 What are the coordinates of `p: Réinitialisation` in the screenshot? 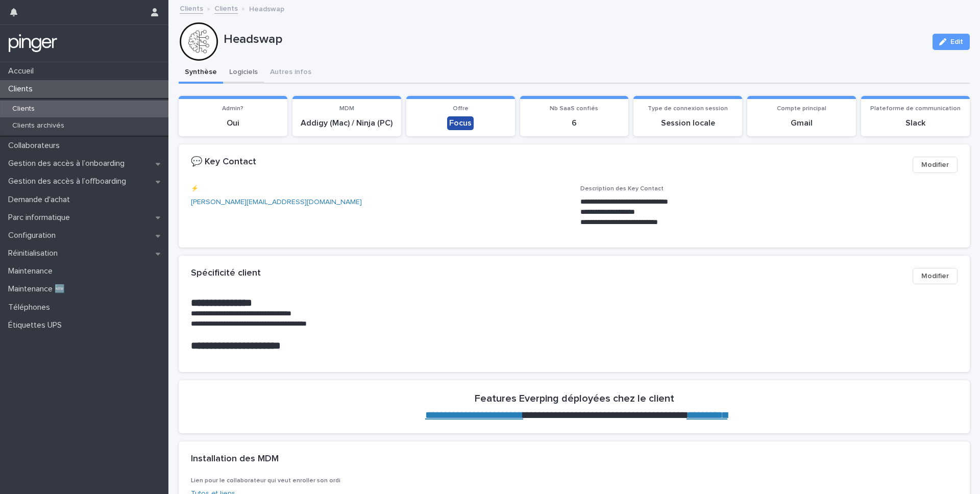 It's located at (34, 253).